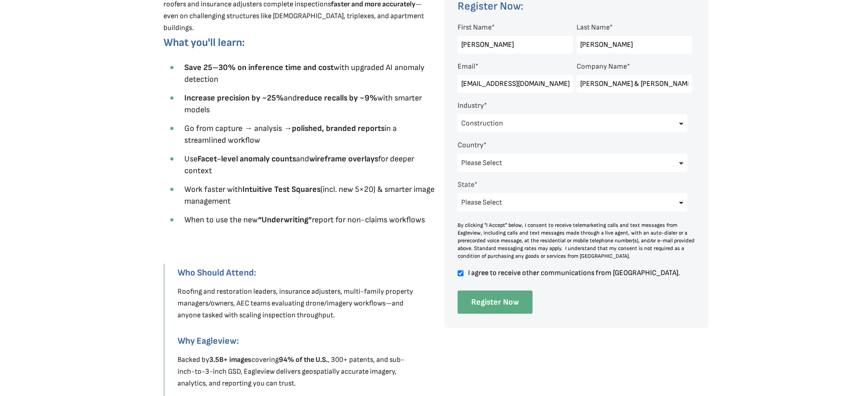 The height and width of the screenshot is (396, 868). What do you see at coordinates (291, 134) in the screenshot?
I see `span: Go from capture → analysis → in a streamlined workflow` at bounding box center [291, 134].